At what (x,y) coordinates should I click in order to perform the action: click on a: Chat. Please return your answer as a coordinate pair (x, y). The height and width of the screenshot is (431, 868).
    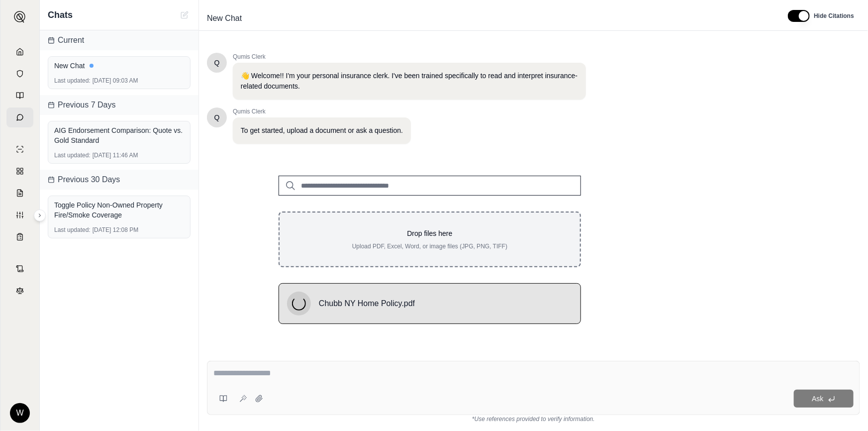
    Looking at the image, I should click on (20, 117).